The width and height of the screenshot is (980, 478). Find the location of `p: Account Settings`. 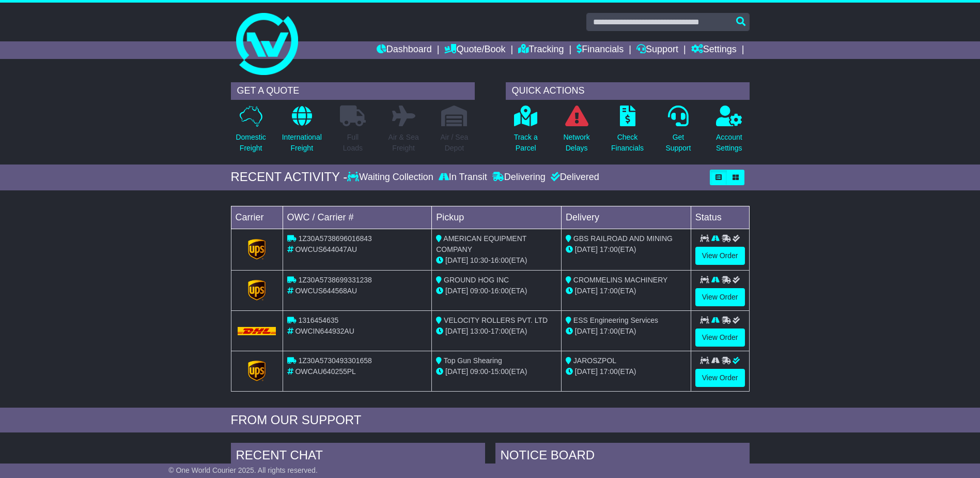

p: Account Settings is located at coordinates (729, 143).